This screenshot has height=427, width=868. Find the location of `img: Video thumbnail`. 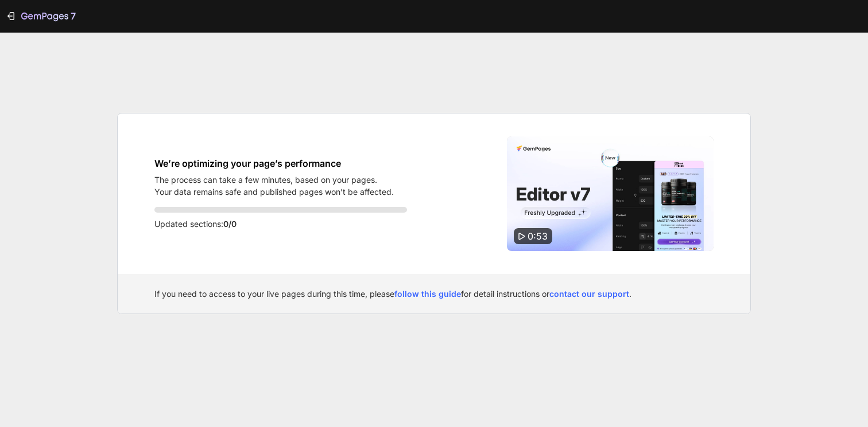

img: Video thumbnail is located at coordinates (610, 194).